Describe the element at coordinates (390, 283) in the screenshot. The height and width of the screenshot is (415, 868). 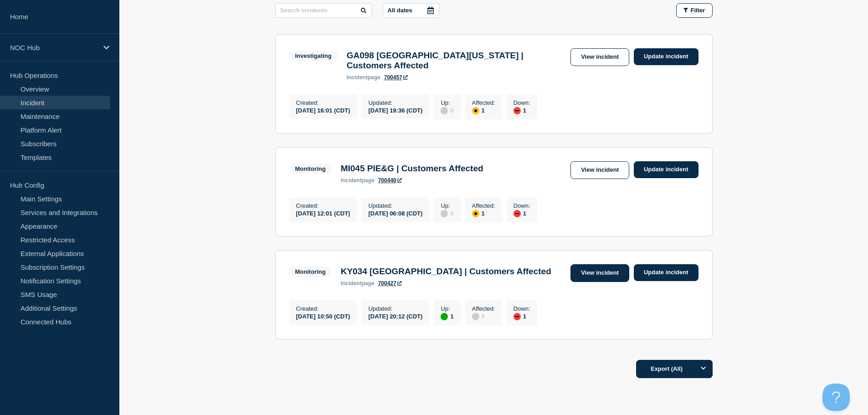
I see `a: 700427` at that location.